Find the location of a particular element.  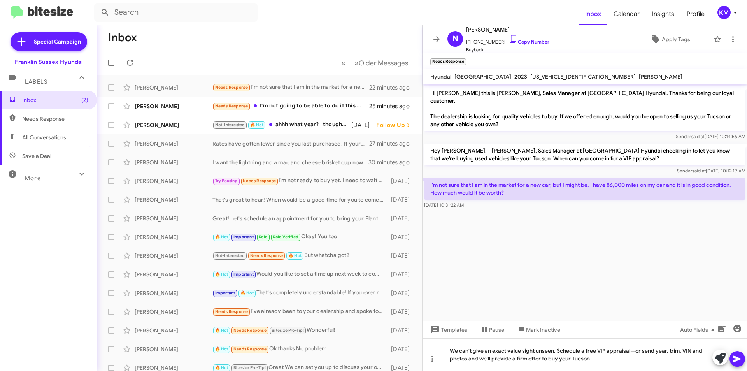

button: Previous is located at coordinates (343, 63).